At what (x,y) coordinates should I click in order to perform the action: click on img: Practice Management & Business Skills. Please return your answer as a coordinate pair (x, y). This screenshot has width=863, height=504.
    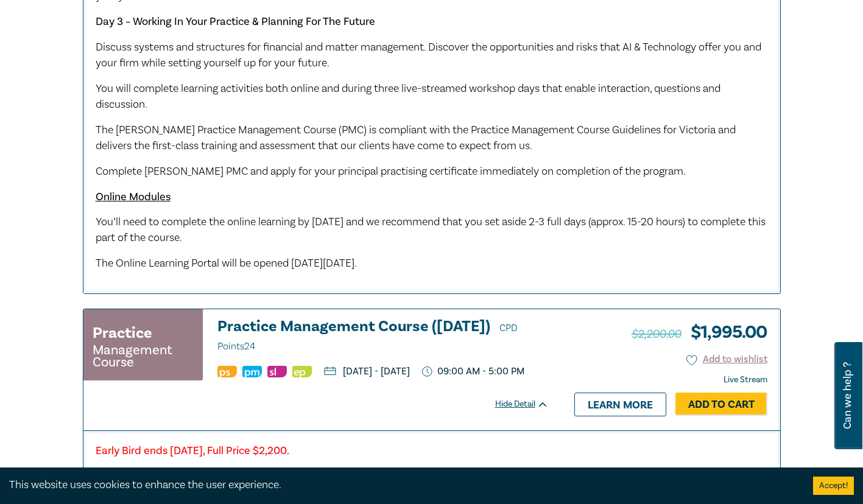
    Looking at the image, I should click on (252, 371).